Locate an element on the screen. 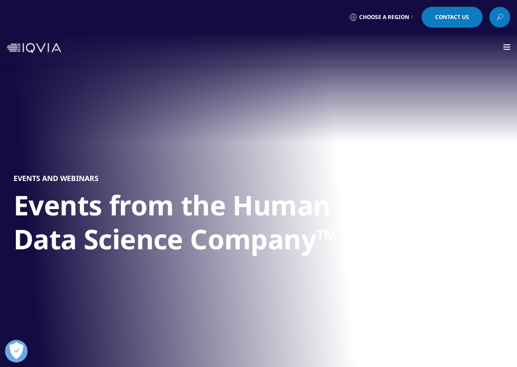 The height and width of the screenshot is (367, 517). h5: Events and Webinars is located at coordinates (56, 178).